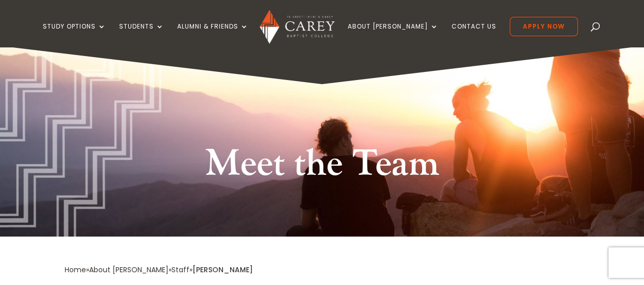 This screenshot has width=644, height=285. I want to click on a: Home, so click(76, 270).